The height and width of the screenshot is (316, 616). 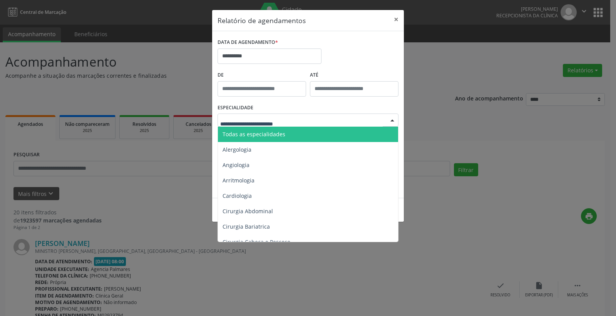 I want to click on label: ESPECIALIDADE, so click(x=235, y=108).